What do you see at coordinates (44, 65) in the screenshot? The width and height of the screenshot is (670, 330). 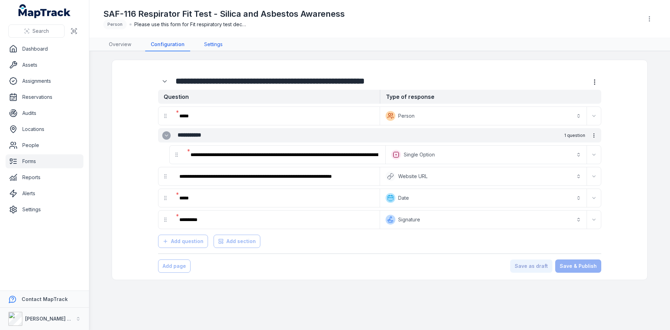 I see `a: Assets` at bounding box center [44, 65].